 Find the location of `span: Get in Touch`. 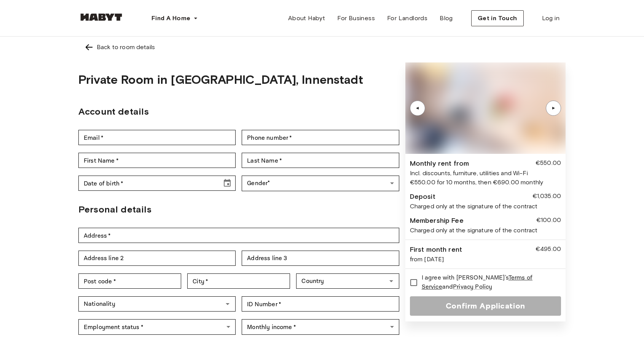

span: Get in Touch is located at coordinates (497, 19).